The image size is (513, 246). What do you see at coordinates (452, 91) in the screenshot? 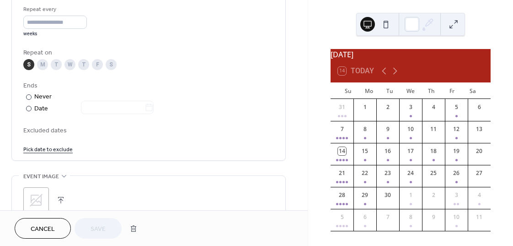
I see `div: Fr` at bounding box center [452, 91].